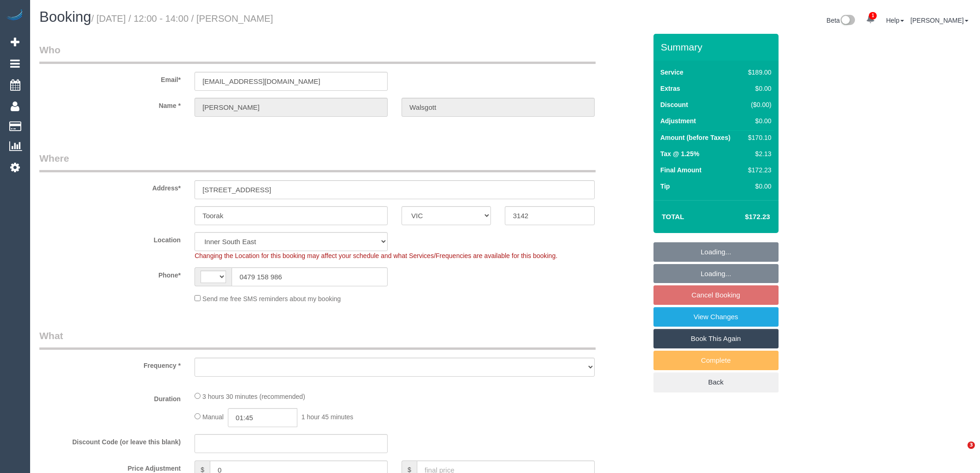  What do you see at coordinates (109, 186) in the screenshot?
I see `label: Address*` at bounding box center [109, 186].